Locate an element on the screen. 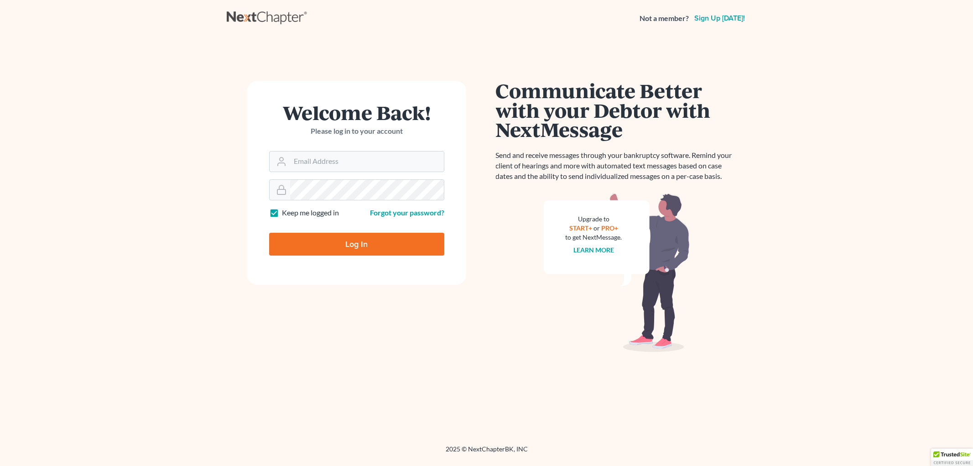 The image size is (973, 466). strong: Not a member? is located at coordinates (664, 18).